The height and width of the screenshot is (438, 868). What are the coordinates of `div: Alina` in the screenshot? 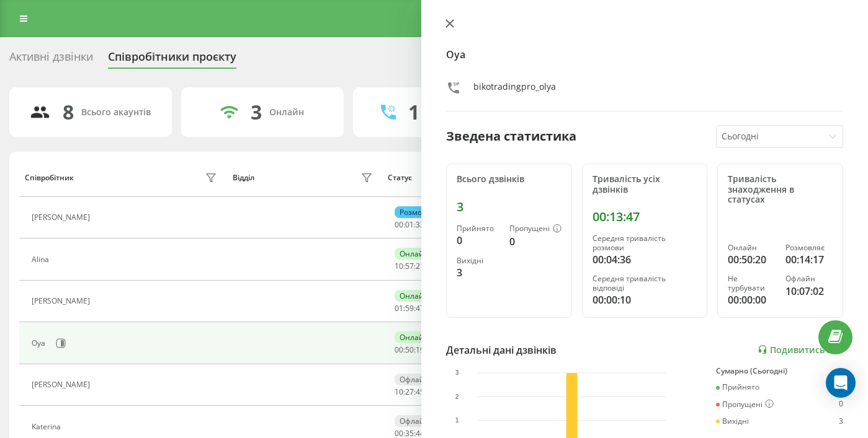 It's located at (41, 260).